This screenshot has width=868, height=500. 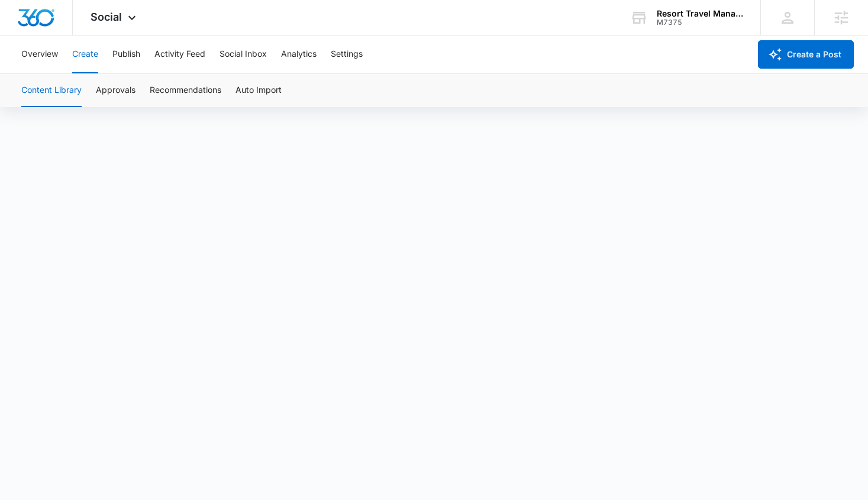 What do you see at coordinates (185, 90) in the screenshot?
I see `button: Recommendations` at bounding box center [185, 90].